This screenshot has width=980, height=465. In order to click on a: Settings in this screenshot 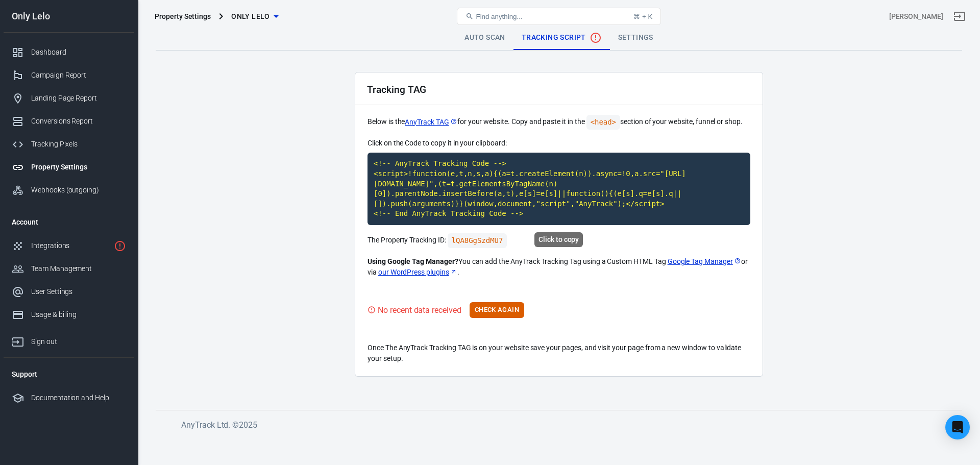, I will do `click(636, 38)`.